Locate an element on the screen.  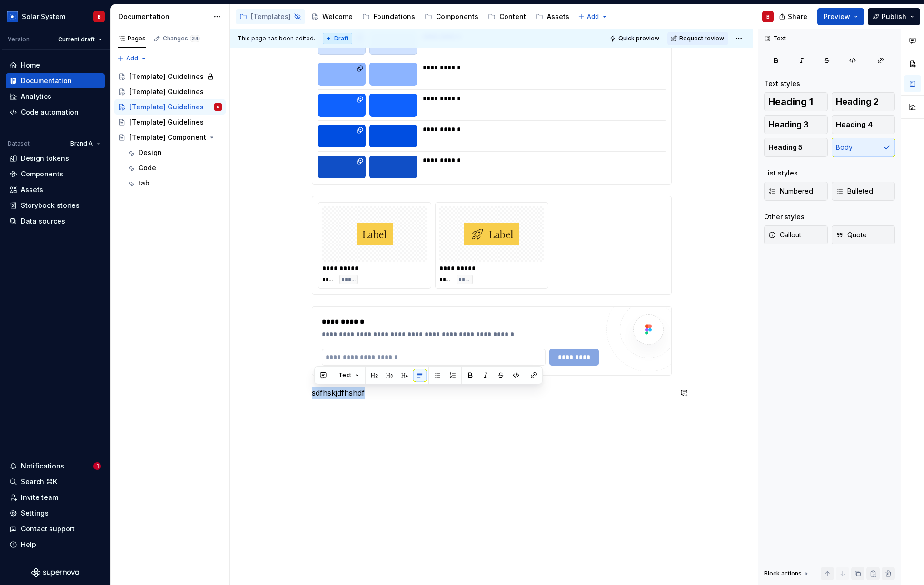
span: Add is located at coordinates (593, 16).